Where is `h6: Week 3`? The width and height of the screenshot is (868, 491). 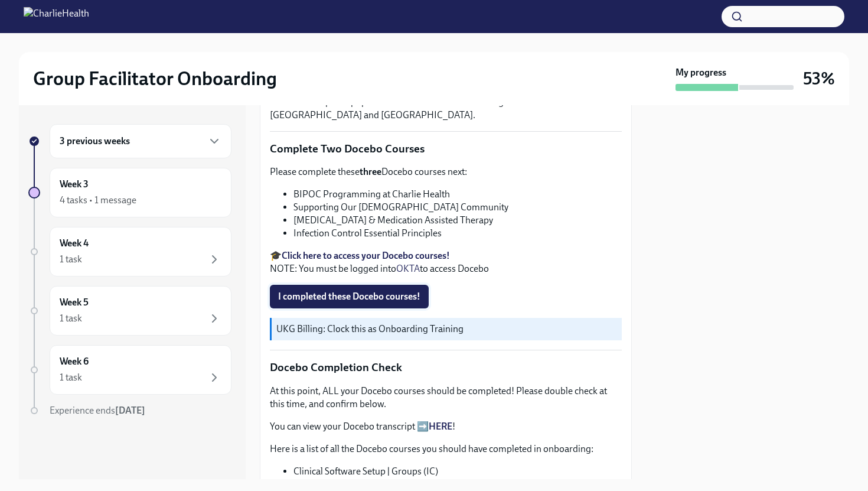
h6: Week 3 is located at coordinates (74, 184).